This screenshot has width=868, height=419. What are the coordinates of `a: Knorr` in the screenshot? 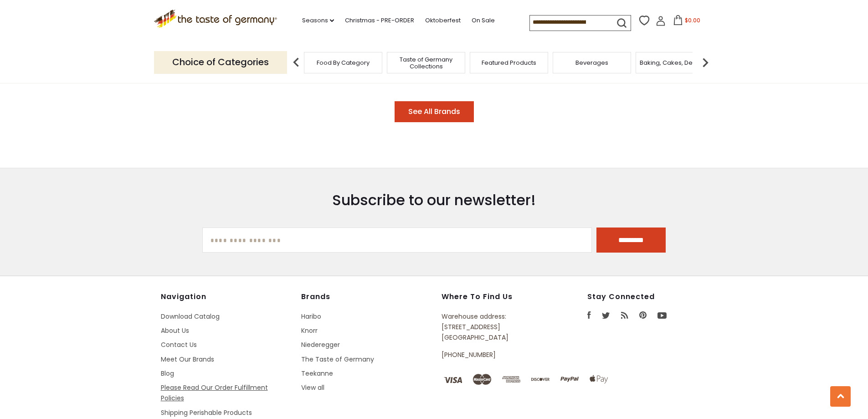 It's located at (310, 330).